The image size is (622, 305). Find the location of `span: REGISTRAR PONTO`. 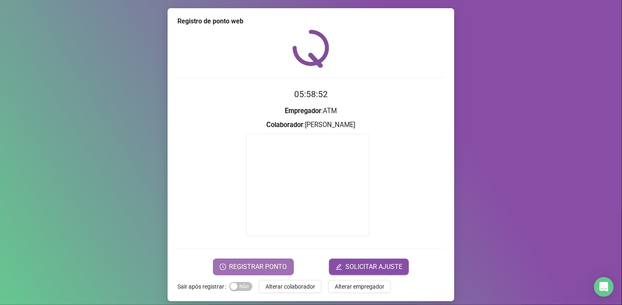

span: REGISTRAR PONTO is located at coordinates (258, 267).